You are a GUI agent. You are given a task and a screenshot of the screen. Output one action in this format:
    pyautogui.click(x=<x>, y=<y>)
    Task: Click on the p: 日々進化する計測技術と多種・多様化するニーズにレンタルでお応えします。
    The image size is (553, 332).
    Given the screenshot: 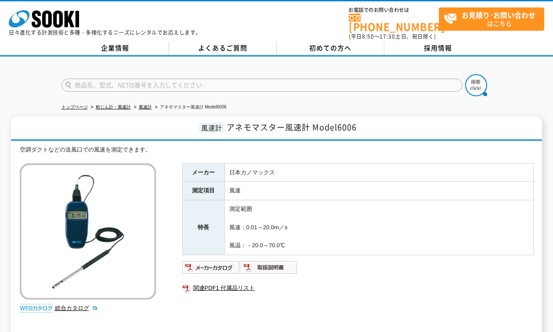 What is the action you would take?
    pyautogui.click(x=105, y=33)
    